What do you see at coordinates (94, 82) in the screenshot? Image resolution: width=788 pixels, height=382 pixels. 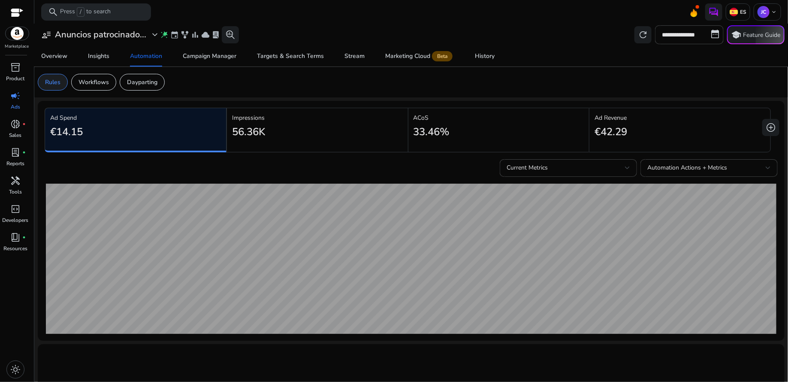 I see `p: Workflows` at bounding box center [94, 82].